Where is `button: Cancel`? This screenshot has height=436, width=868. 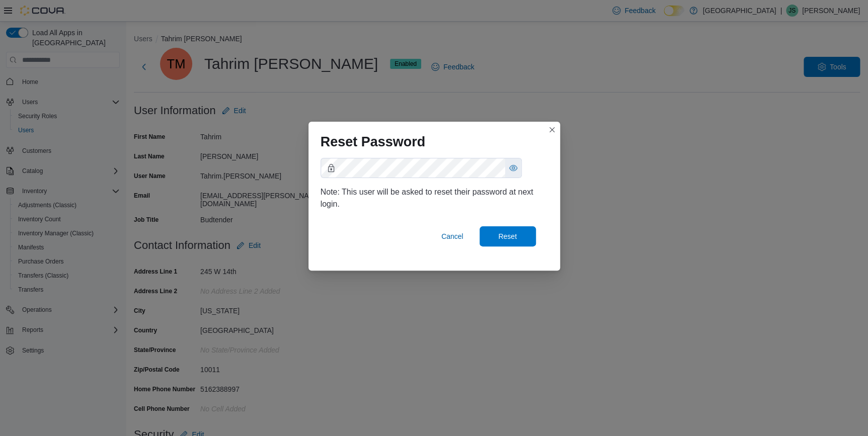 button: Cancel is located at coordinates (452, 236).